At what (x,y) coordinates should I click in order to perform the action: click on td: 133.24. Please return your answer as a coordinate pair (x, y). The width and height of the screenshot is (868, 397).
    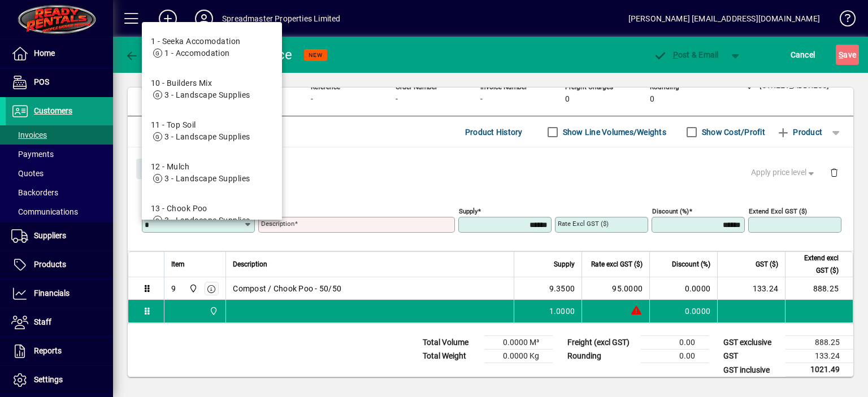
    Looking at the image, I should click on (819, 356).